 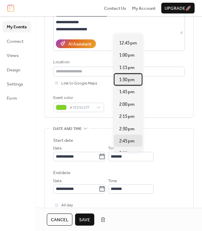 What do you see at coordinates (60, 220) in the screenshot?
I see `span: Cancel` at bounding box center [60, 220].